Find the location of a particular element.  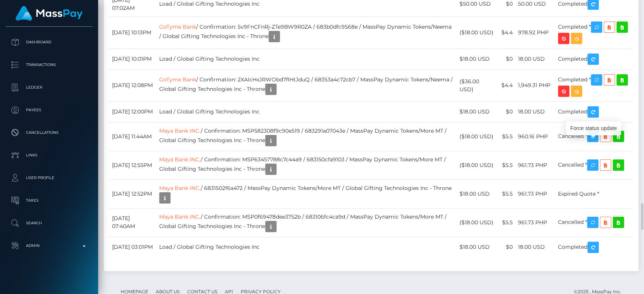

a: Dashboard is located at coordinates (49, 43).